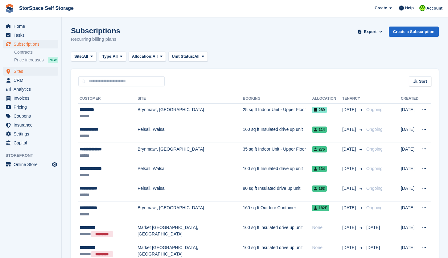  I want to click on td: 160 sq ft Outdoor Container, so click(278, 211).